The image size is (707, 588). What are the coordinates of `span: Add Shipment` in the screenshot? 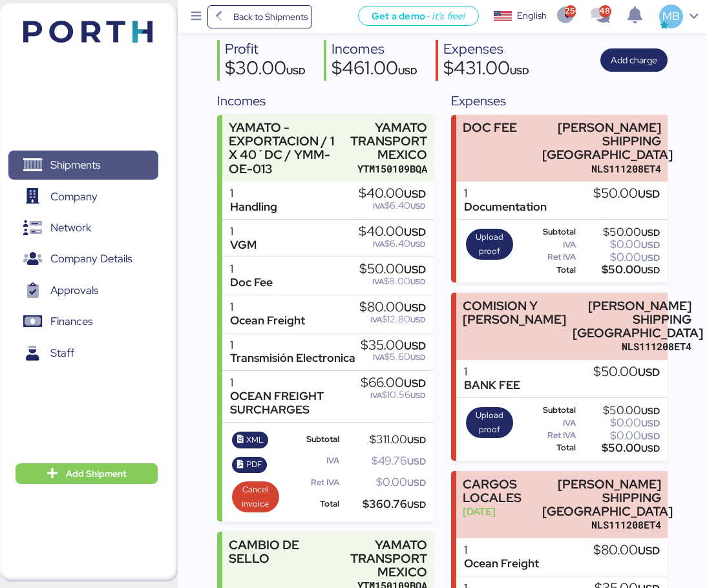 It's located at (97, 474).